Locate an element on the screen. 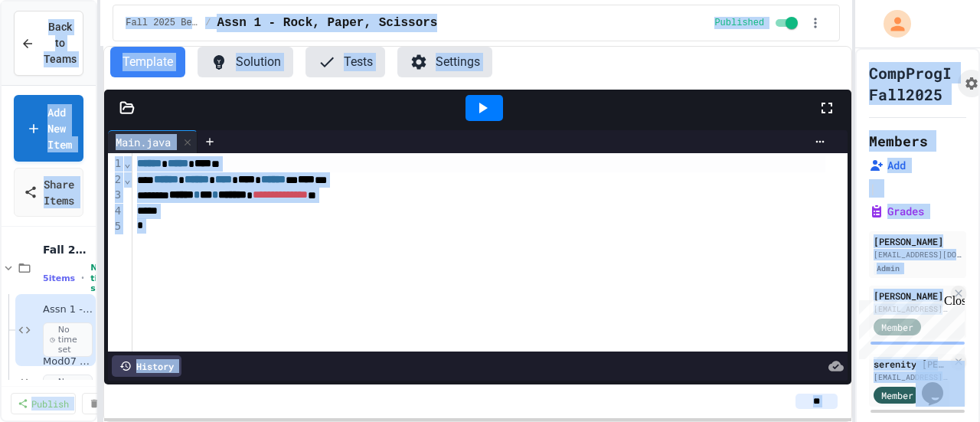 This screenshot has width=980, height=422. div: 2 is located at coordinates (115, 180).